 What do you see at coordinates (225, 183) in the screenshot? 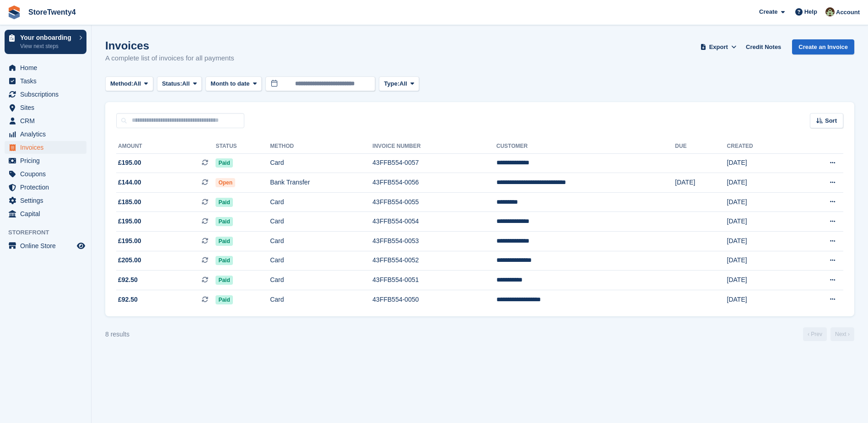
I see `span: Open` at bounding box center [225, 183].